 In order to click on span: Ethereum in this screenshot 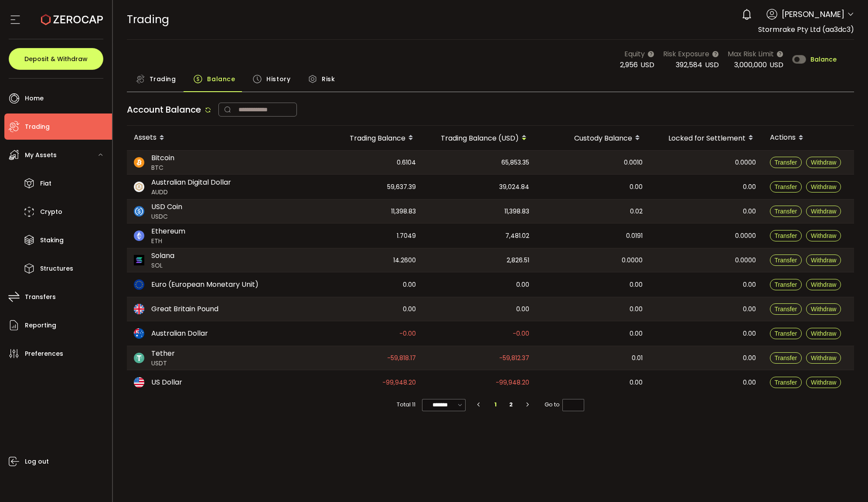, I will do `click(168, 231)`.